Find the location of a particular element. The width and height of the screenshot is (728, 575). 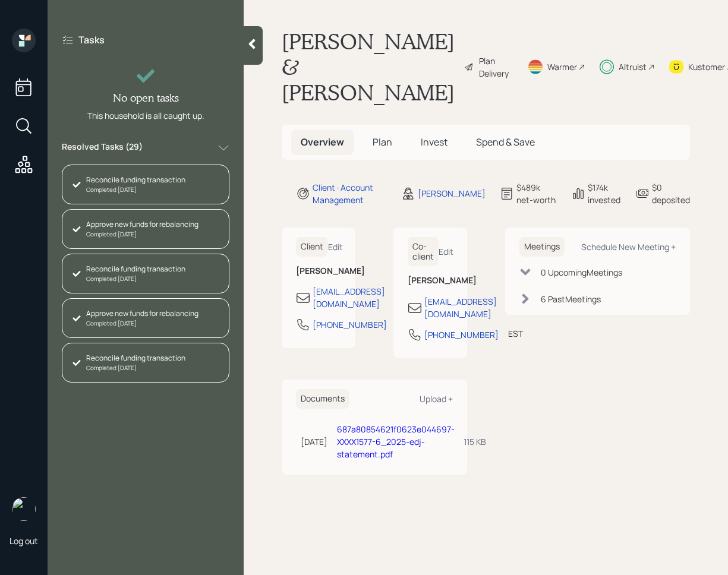

h6: Co-client is located at coordinates (423, 252).